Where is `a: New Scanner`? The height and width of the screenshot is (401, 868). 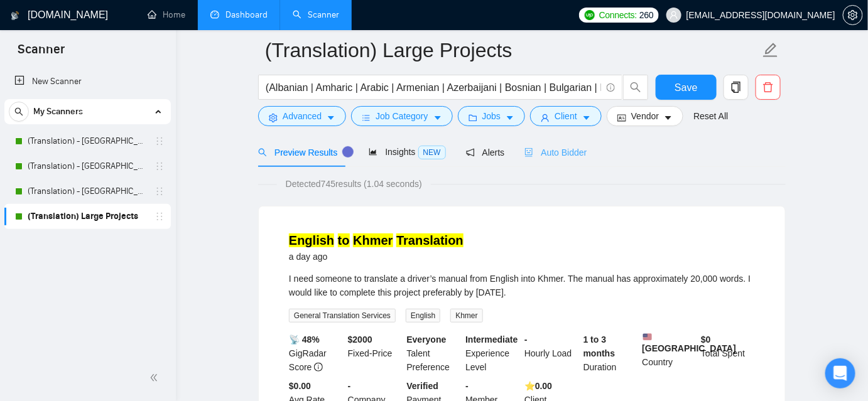 a: New Scanner is located at coordinates (88, 81).